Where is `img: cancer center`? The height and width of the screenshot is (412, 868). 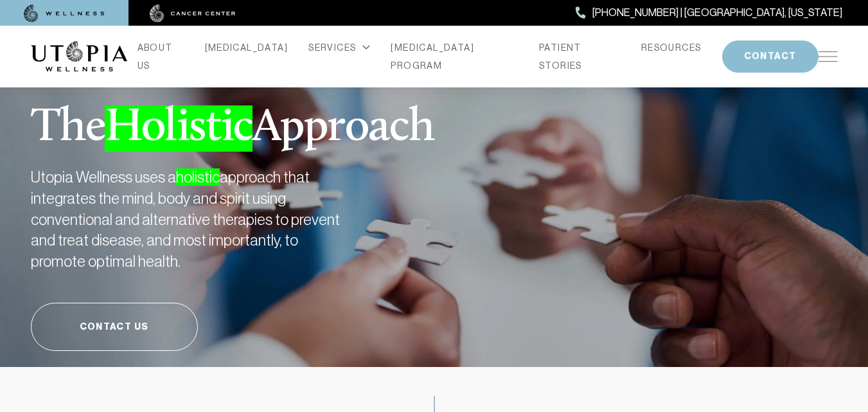 img: cancer center is located at coordinates (193, 14).